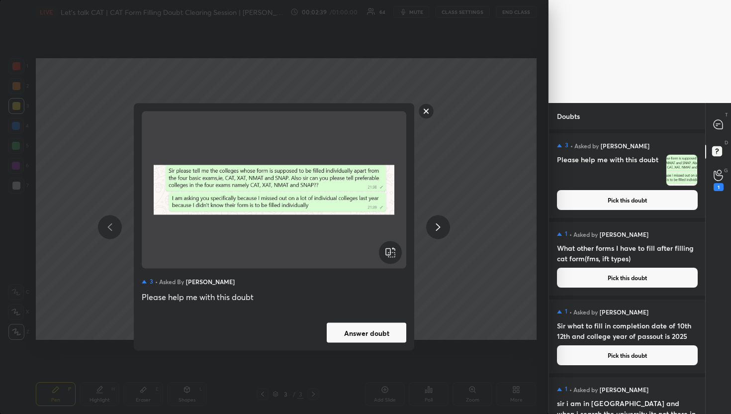 Image resolution: width=731 pixels, height=414 pixels. I want to click on div: Please help me with this doubt, so click(274, 297).